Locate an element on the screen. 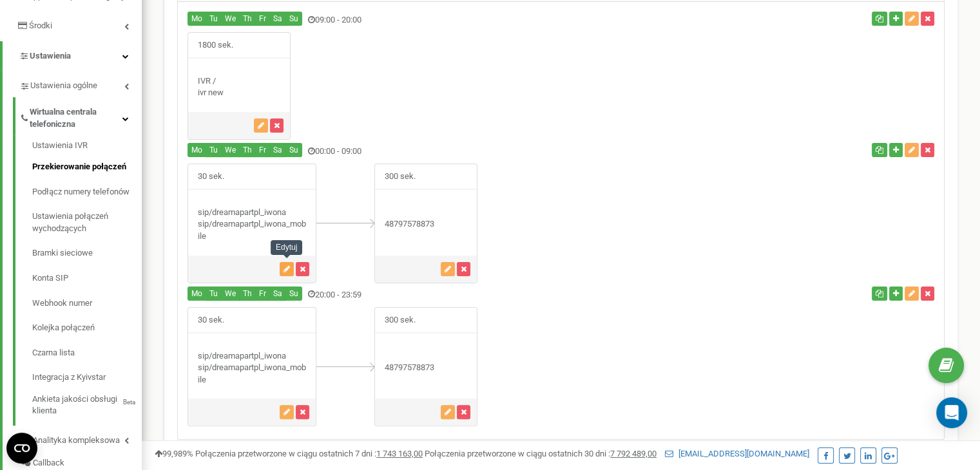 The width and height of the screenshot is (980, 470). span: Wirtualna centrala telefoniczna is located at coordinates (76, 118).